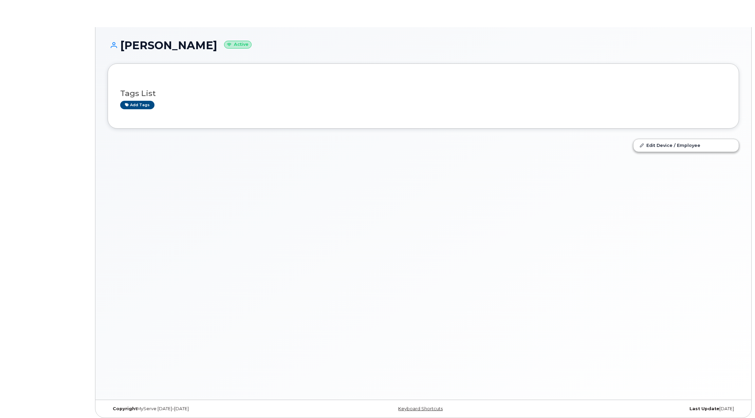  Describe the element at coordinates (125, 409) in the screenshot. I see `strong: Copyright` at that location.